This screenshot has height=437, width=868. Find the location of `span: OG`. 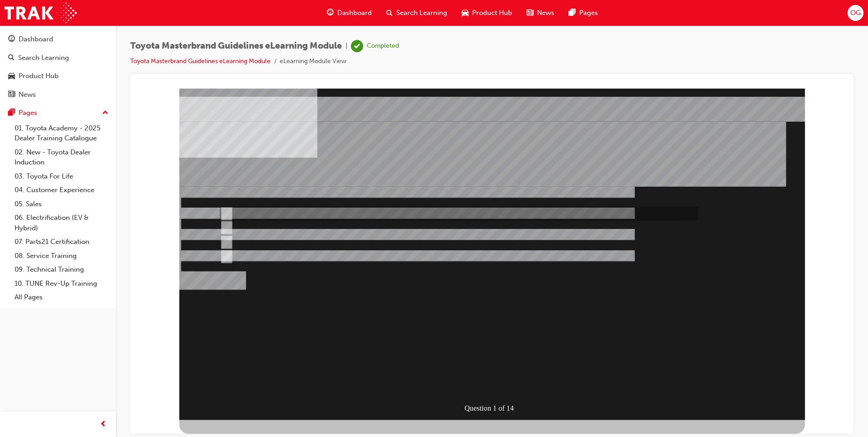

span: OG is located at coordinates (855, 13).